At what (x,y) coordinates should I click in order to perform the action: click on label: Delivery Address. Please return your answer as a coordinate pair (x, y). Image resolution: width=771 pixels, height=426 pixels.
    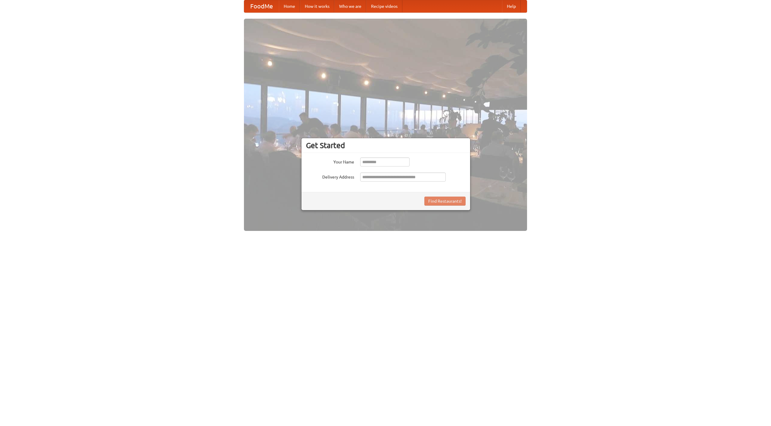
    Looking at the image, I should click on (330, 176).